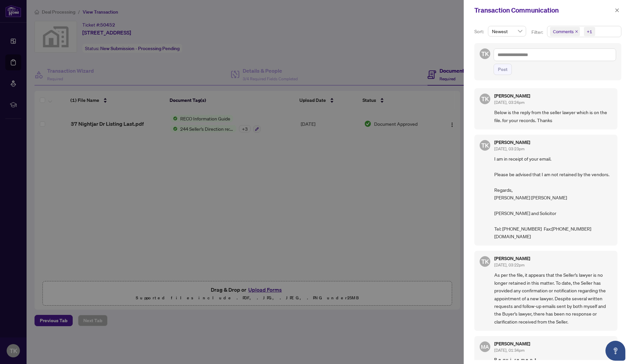  Describe the element at coordinates (537, 32) in the screenshot. I see `p: Filter:` at that location.